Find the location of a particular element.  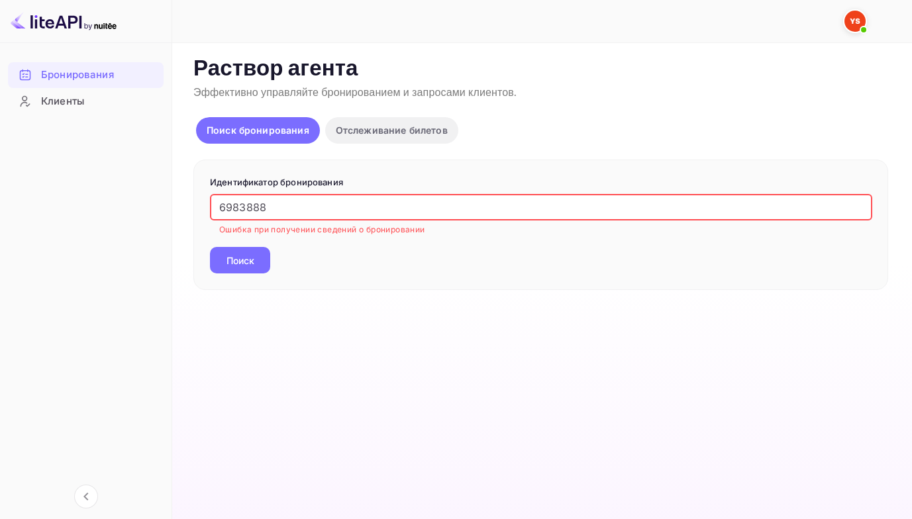

ya-tr-span: Клиенты is located at coordinates (62, 101).